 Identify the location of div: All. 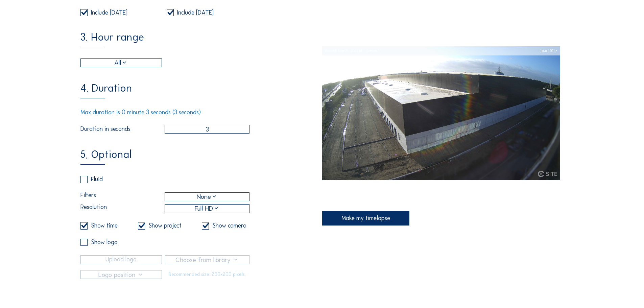
(121, 63).